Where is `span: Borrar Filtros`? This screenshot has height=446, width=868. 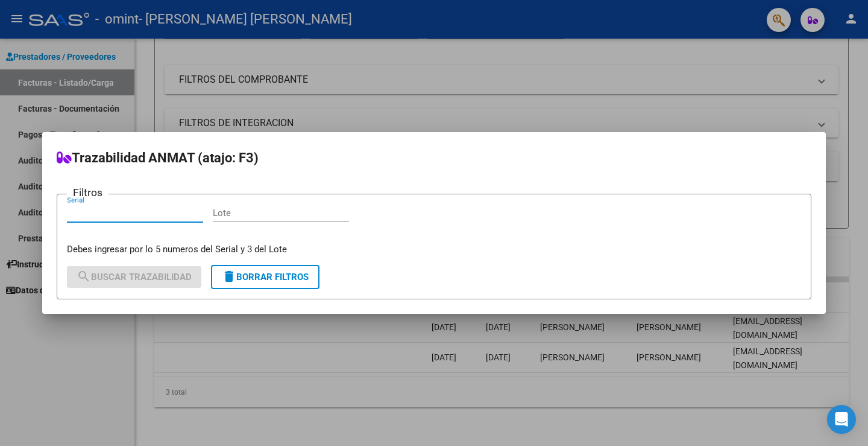 span: Borrar Filtros is located at coordinates (265, 277).